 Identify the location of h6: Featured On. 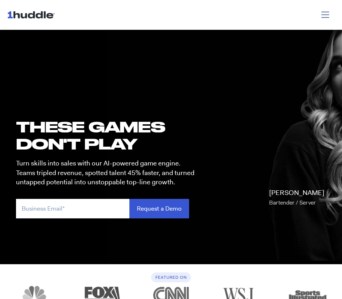
(171, 277).